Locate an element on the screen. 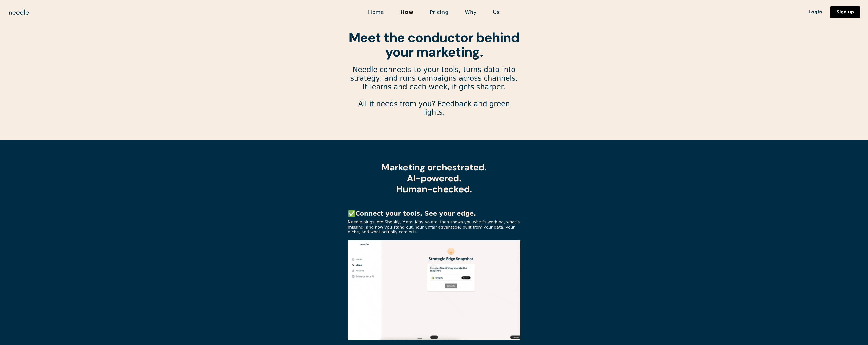 The width and height of the screenshot is (868, 345). strong: Connect your tools. See your edge. is located at coordinates (415, 213).